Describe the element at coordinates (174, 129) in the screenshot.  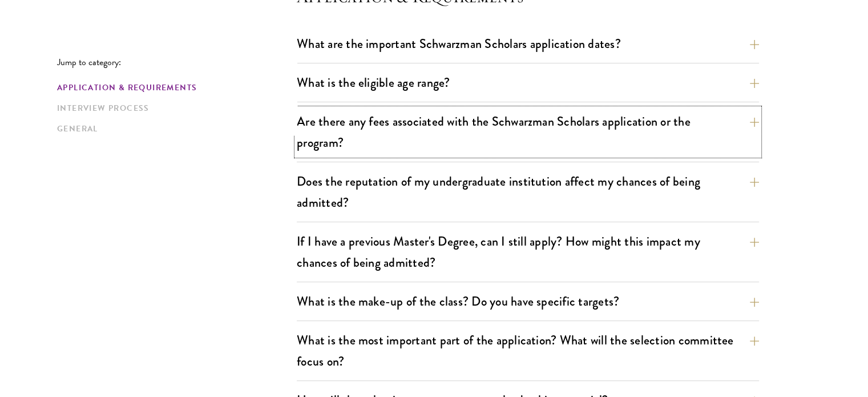
I see `a: General` at that location.